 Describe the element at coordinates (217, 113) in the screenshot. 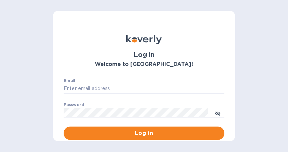

I see `button: toggle password visibility` at that location.